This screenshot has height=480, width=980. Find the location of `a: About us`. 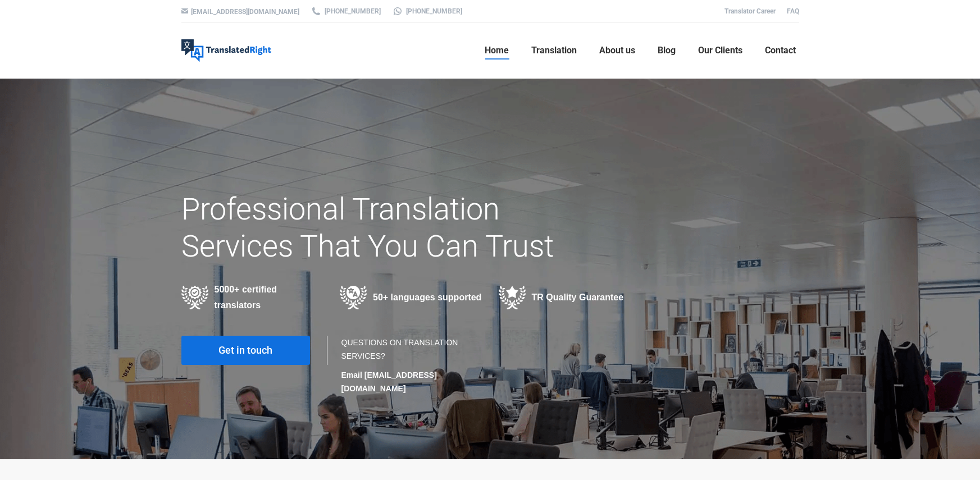

a: About us is located at coordinates (617, 51).